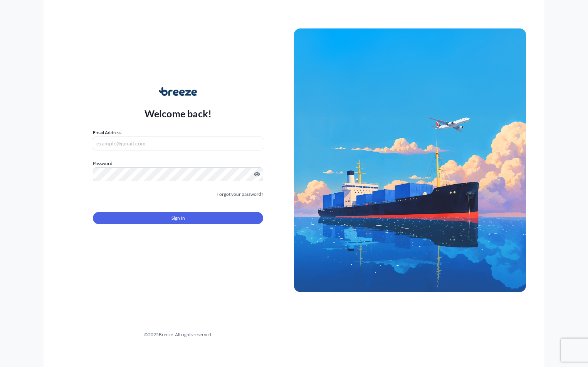  What do you see at coordinates (178, 335) in the screenshot?
I see `div: © 2025 Breeze. All rights reserved.` at bounding box center [178, 335].